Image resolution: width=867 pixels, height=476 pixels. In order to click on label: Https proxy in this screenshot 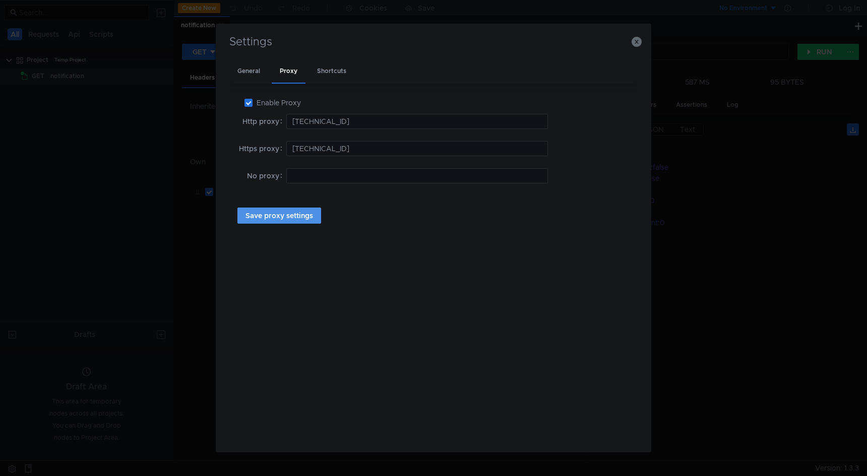, I will do `click(263, 149)`.